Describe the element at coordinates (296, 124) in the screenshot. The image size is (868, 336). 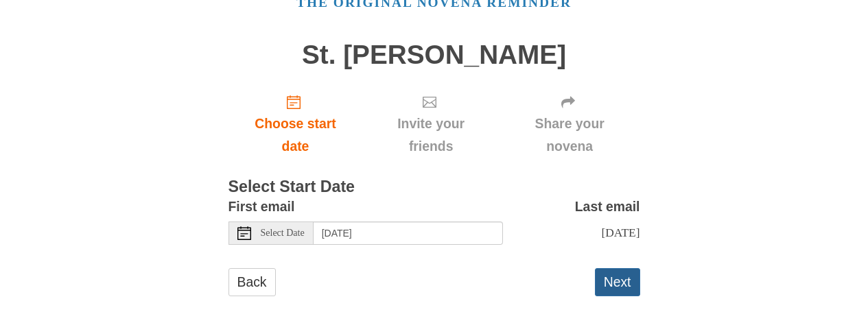
I see `a: Choose start date` at that location.